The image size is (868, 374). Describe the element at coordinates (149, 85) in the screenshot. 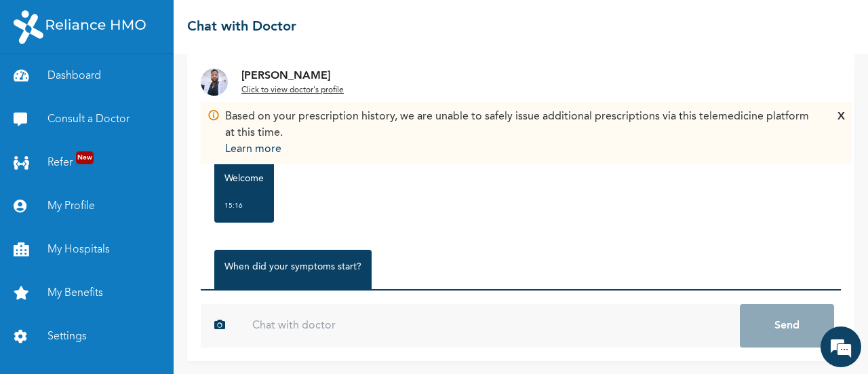

I see `div: Chat with us now` at that location.